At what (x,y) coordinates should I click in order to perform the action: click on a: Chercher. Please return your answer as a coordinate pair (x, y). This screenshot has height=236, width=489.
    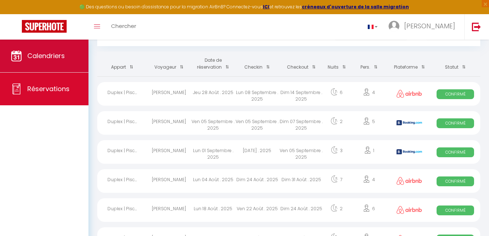
    Looking at the image, I should click on (123, 27).